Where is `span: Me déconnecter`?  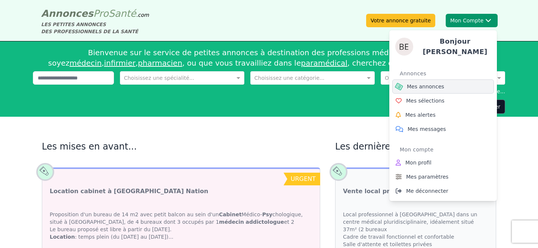
span: Me déconnecter is located at coordinates (427, 191).